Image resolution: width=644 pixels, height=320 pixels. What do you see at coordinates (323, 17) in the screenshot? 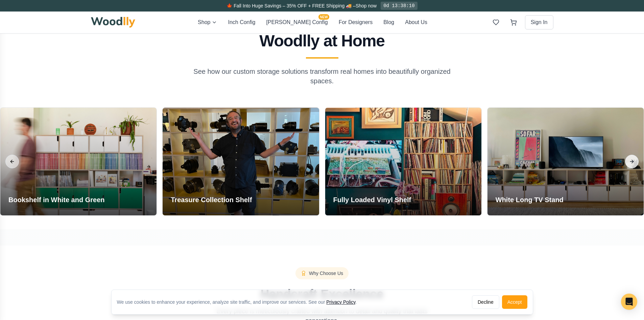
I see `span: NEW` at bounding box center [323, 17].